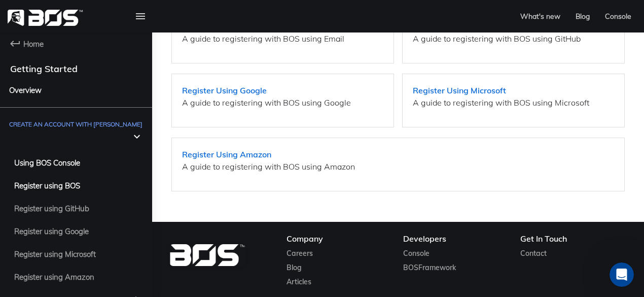 The height and width of the screenshot is (297, 644). What do you see at coordinates (460, 90) in the screenshot?
I see `strong: Register Using Microsoft` at bounding box center [460, 90].